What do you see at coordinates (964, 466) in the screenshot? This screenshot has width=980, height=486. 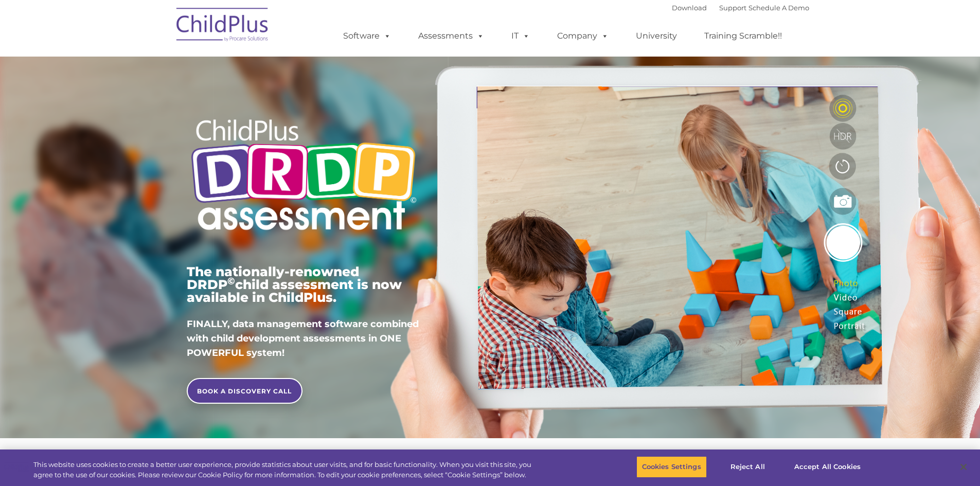 I see `button: Close` at bounding box center [964, 466].